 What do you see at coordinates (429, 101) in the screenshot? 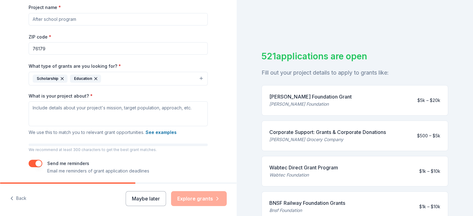
I see `div: $5k – $20k` at bounding box center [429, 101].